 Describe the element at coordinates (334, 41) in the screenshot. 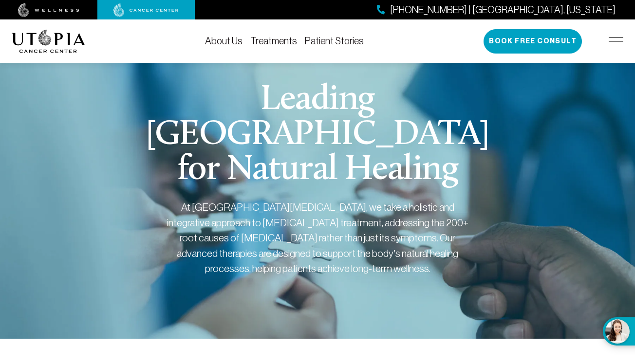

I see `a: Patient Stories` at that location.